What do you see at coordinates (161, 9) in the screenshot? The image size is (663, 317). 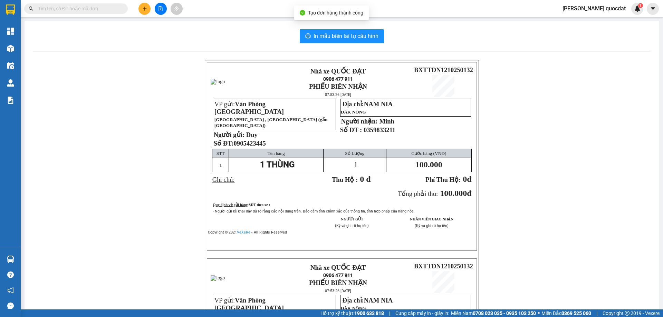 I see `button: file-add` at bounding box center [161, 9].